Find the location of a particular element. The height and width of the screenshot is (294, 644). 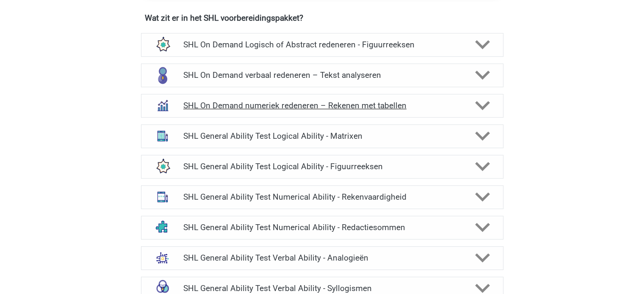

h4: SHL General Ability Test Numerical Ability - Redactiesommen is located at coordinates (322, 227).